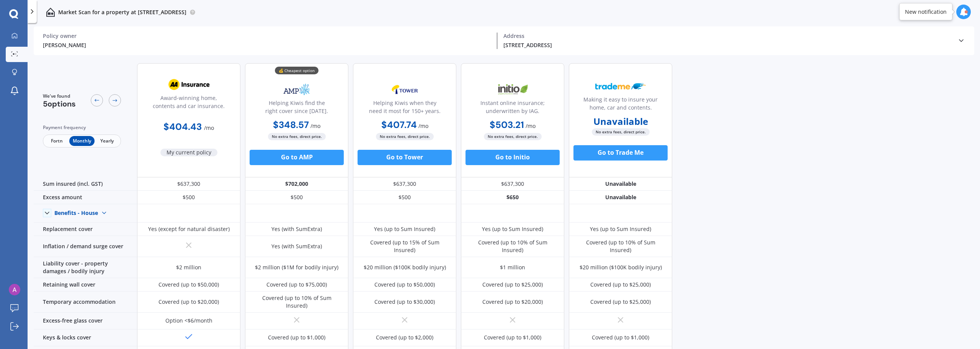  Describe the element at coordinates (297, 158) in the screenshot. I see `button: Go to AMP` at that location.